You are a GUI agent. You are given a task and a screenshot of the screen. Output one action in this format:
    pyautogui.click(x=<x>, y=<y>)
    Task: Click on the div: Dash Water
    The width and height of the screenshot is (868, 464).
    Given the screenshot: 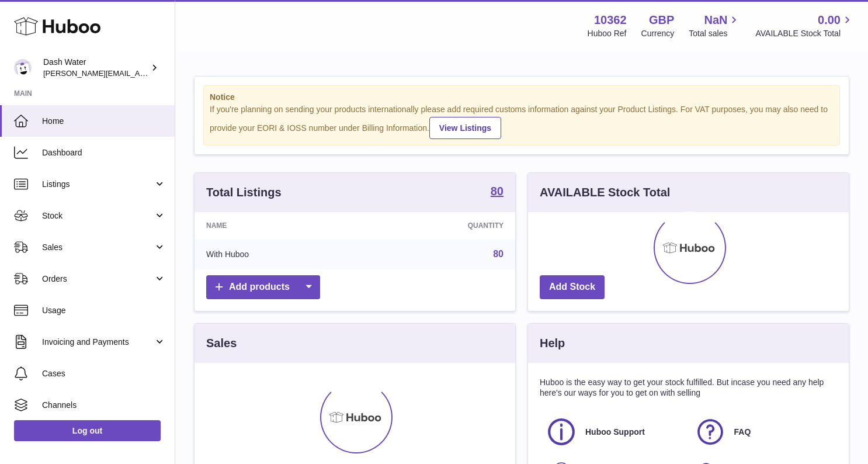 What is the action you would take?
    pyautogui.click(x=96, y=68)
    